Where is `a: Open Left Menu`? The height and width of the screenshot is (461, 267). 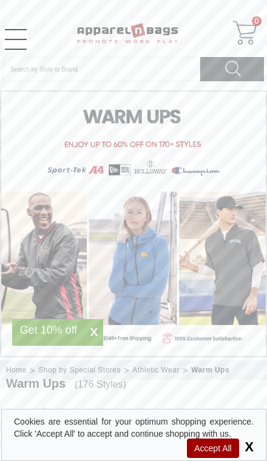 a: Open Left Menu is located at coordinates (16, 39).